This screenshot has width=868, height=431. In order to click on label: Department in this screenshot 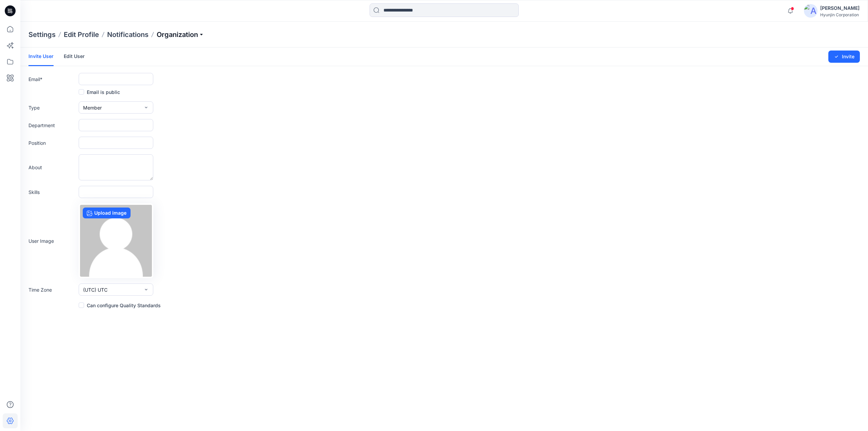, I will do `click(52, 125)`.